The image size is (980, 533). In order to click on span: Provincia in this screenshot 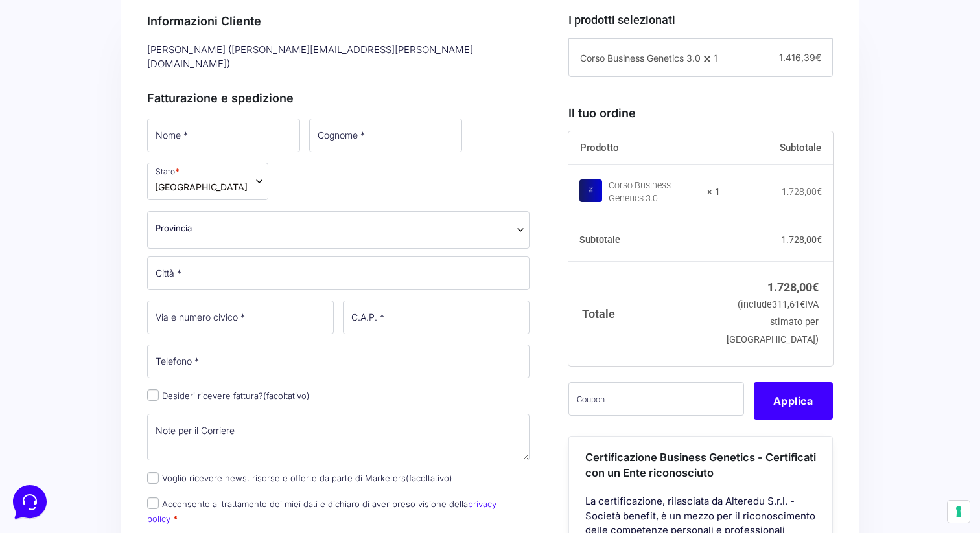, I will do `click(174, 228)`.